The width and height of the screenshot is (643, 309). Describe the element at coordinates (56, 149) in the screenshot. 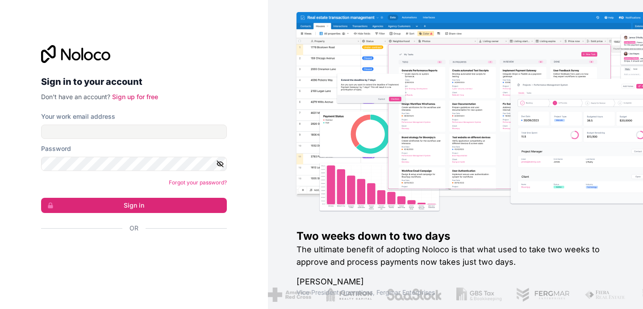

I see `label: Password` at that location.